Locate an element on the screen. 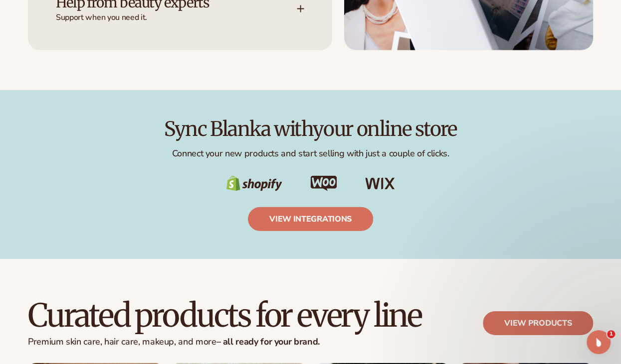 This screenshot has width=621, height=364. h2: Sync Blanka with your online store is located at coordinates (310, 129).